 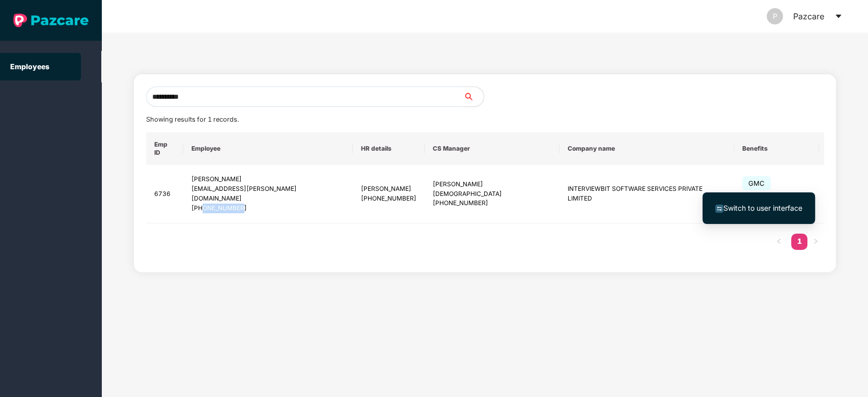 What do you see at coordinates (799, 241) in the screenshot?
I see `a: 1` at bounding box center [799, 241].